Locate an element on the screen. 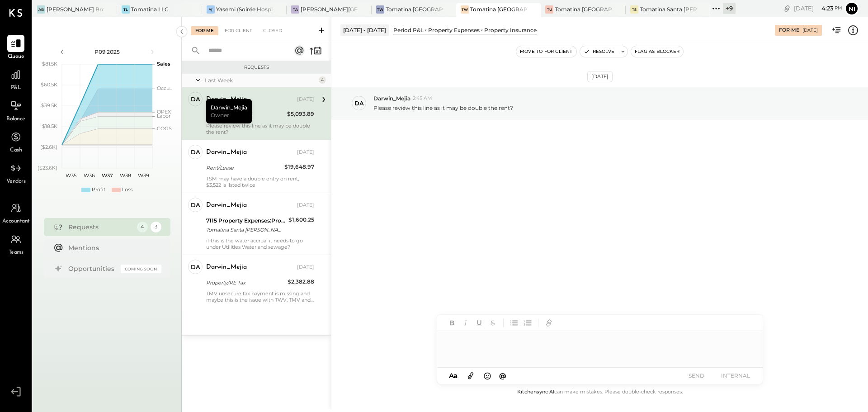  div: Period P&L is located at coordinates (408, 30).